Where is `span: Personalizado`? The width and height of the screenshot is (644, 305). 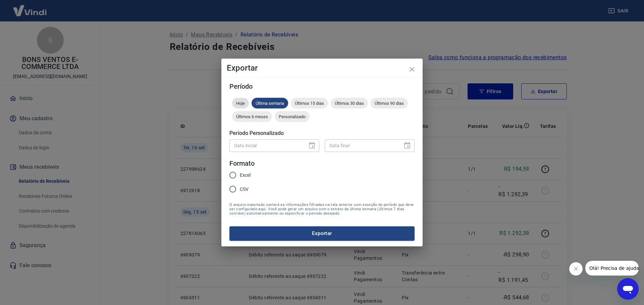
span: Personalizado is located at coordinates (292, 116).